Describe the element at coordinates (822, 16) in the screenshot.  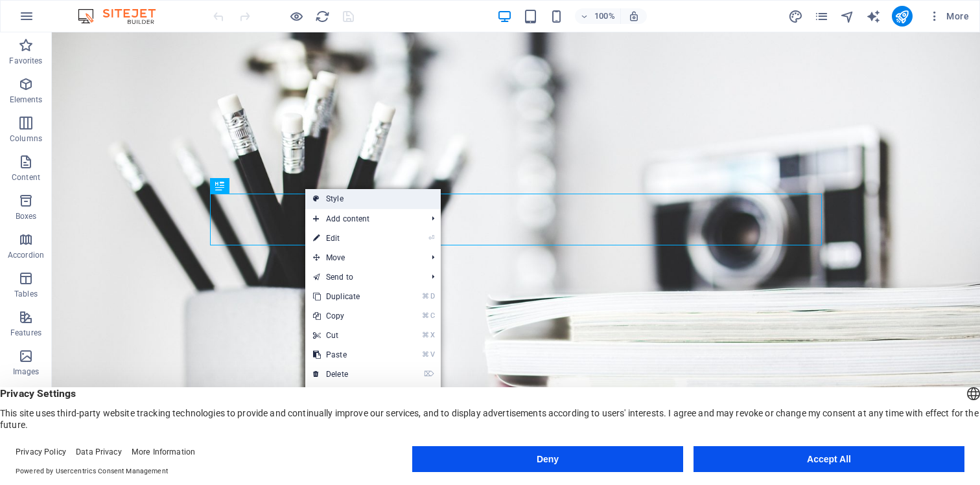
I see `i: Pages (Ctrl+Alt+S)` at that location.